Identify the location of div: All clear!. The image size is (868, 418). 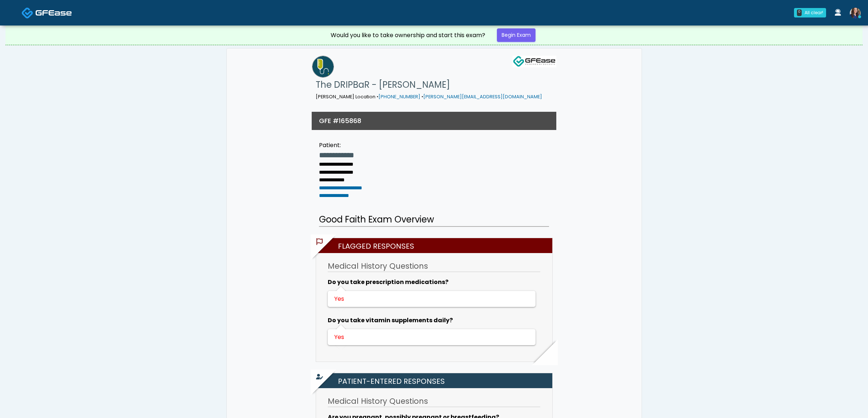
(814, 13).